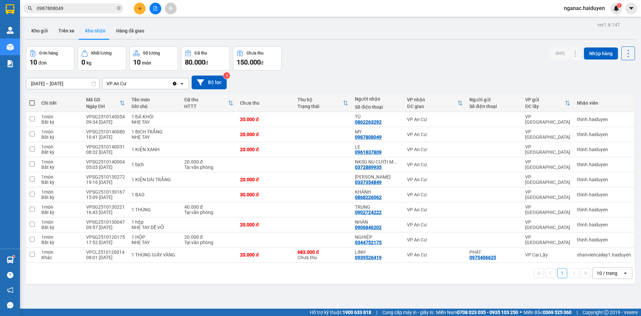  Describe the element at coordinates (562, 273) in the screenshot. I see `button: 1` at that location.